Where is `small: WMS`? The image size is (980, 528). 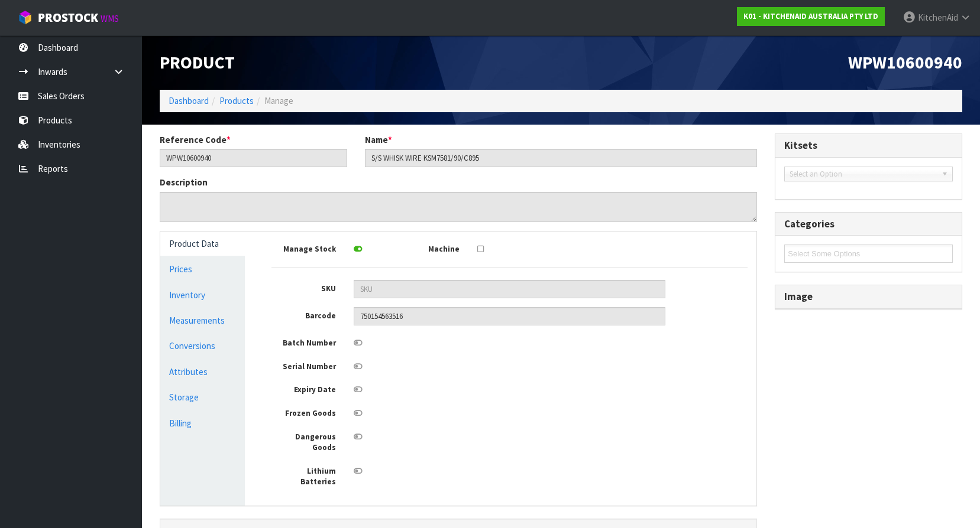
small: WMS is located at coordinates (110, 18).